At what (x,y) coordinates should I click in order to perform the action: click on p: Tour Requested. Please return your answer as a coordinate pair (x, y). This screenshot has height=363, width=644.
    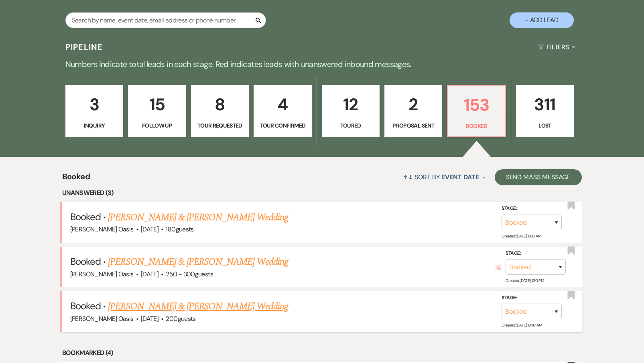
    Looking at the image, I should click on (220, 126).